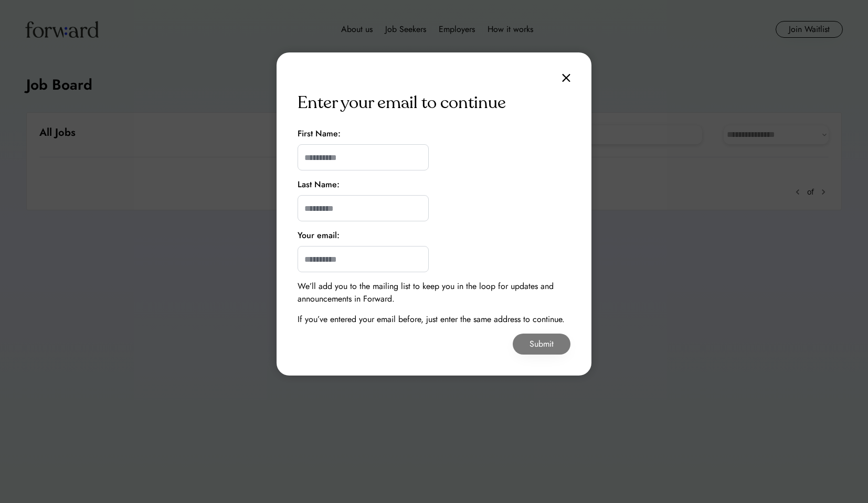 This screenshot has width=868, height=503. Describe the element at coordinates (431, 319) in the screenshot. I see `div: If you’ve entered your email before, just enter the same address to continue.` at that location.